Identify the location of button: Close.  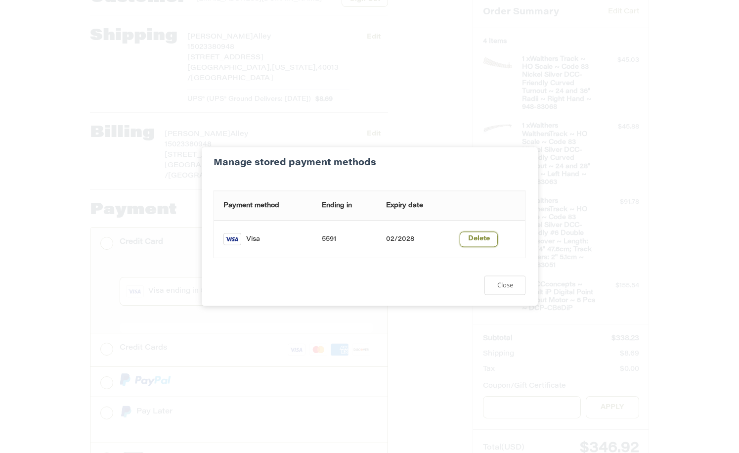
(505, 285).